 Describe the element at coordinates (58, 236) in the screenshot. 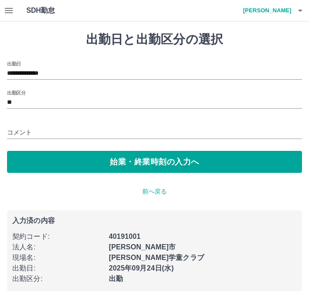

I see `p: 契約コード :` at that location.